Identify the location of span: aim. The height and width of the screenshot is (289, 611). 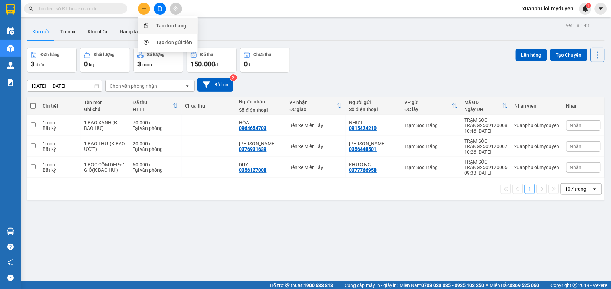
(176, 9).